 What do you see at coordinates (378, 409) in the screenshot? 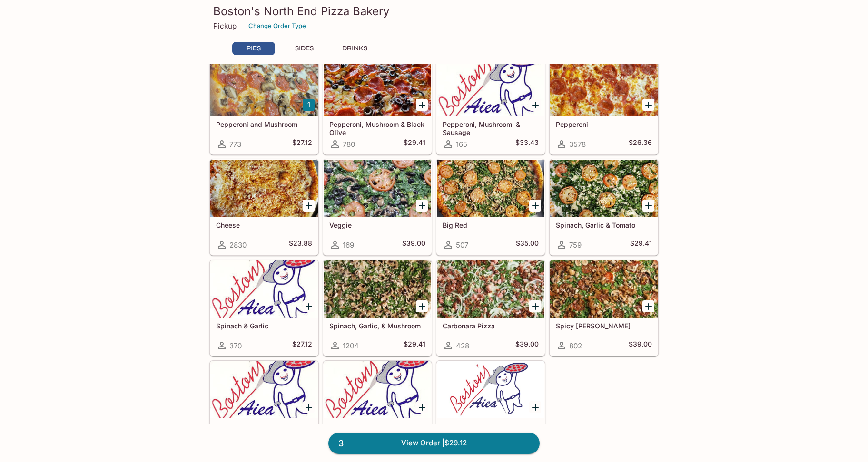
I see `a: Build Your Own - White Style w/ Cheese218$23.88` at bounding box center [378, 409].